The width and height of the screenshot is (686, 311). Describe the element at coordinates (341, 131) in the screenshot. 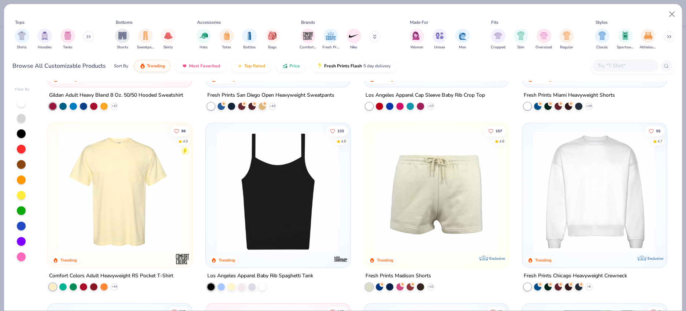

I see `span: 133` at that location.